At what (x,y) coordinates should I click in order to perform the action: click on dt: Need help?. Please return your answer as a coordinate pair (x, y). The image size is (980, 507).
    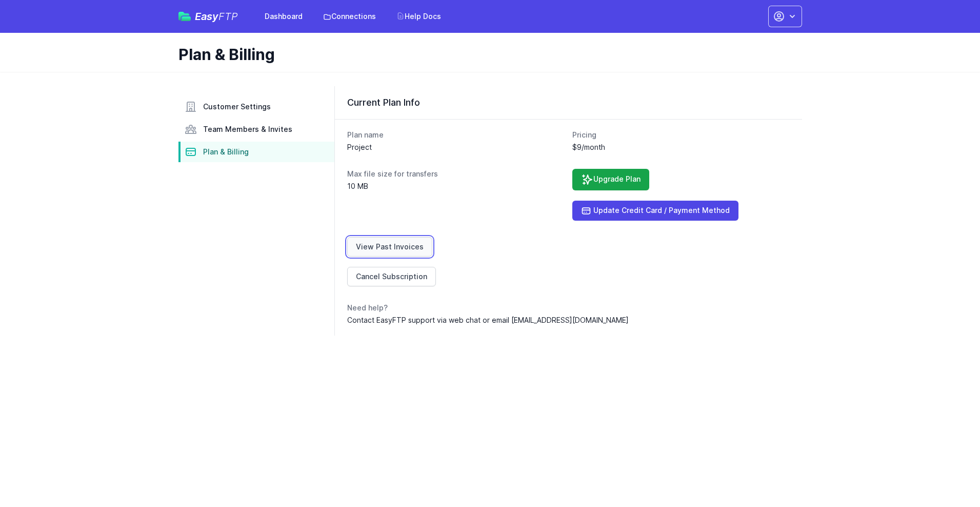
    Looking at the image, I should click on (569, 307).